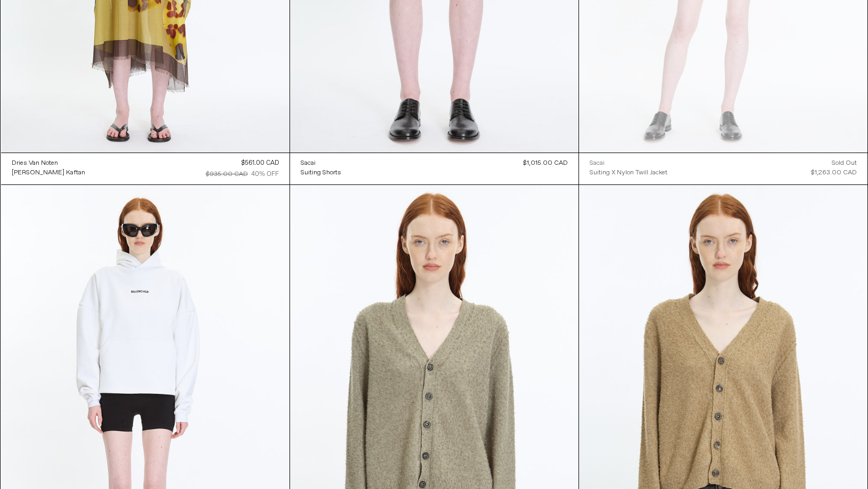 Image resolution: width=868 pixels, height=489 pixels. I want to click on div: $1,015.00 CAD, so click(545, 163).